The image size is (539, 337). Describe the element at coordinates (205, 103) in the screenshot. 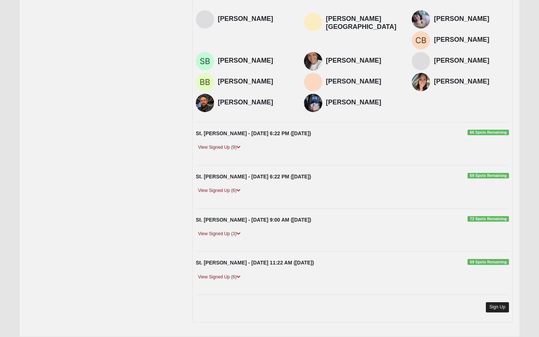

I see `img: Brandon Rogers` at that location.